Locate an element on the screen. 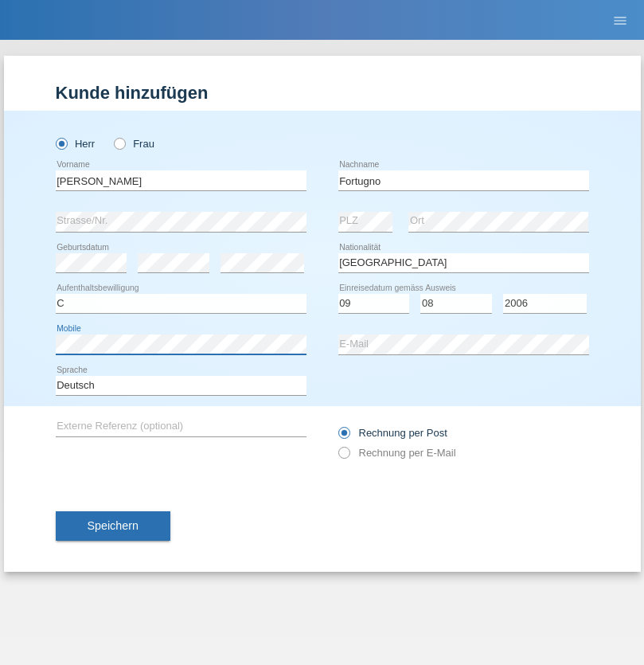 The image size is (644, 665). span: Speichern is located at coordinates (113, 526).